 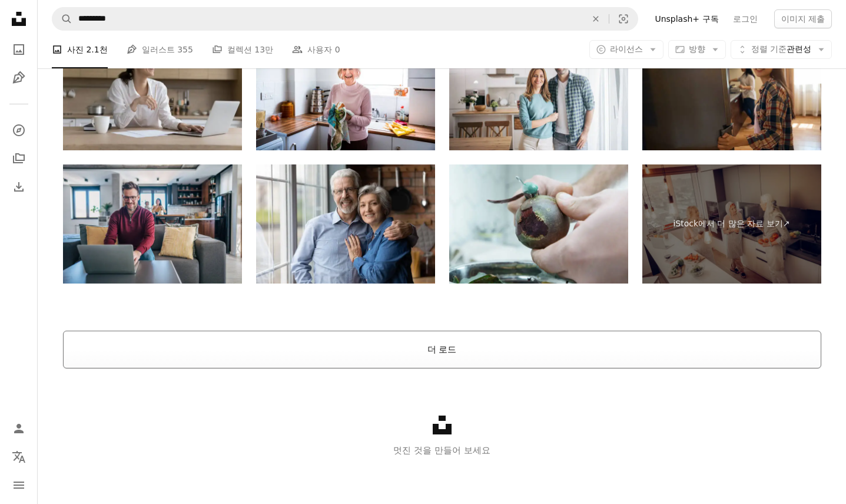 I want to click on a: 사용자 0, so click(x=315, y=50).